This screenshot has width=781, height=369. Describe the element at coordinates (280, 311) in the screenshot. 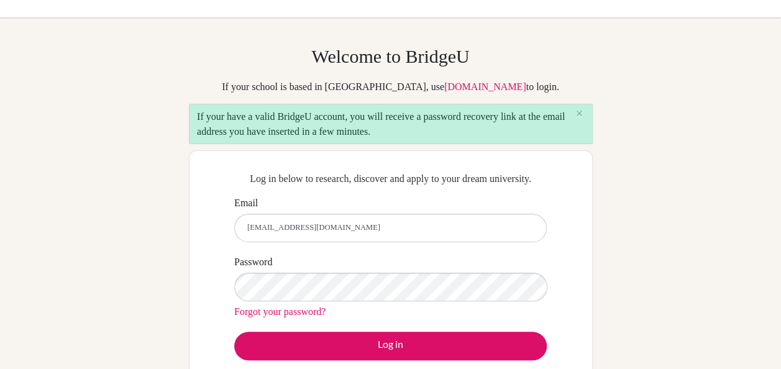

I see `a: Forgot your password?` at that location.